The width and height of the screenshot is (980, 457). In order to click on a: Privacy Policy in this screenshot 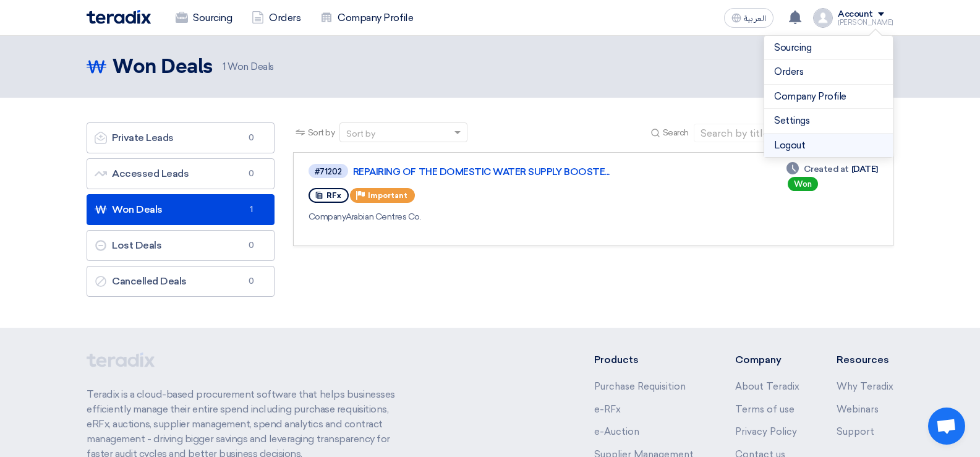, I will do `click(766, 431)`.